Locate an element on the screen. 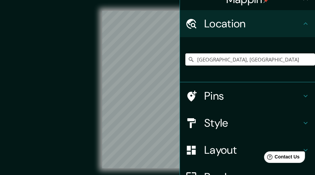 Image resolution: width=315 pixels, height=175 pixels. h4: Layout is located at coordinates (253, 150).